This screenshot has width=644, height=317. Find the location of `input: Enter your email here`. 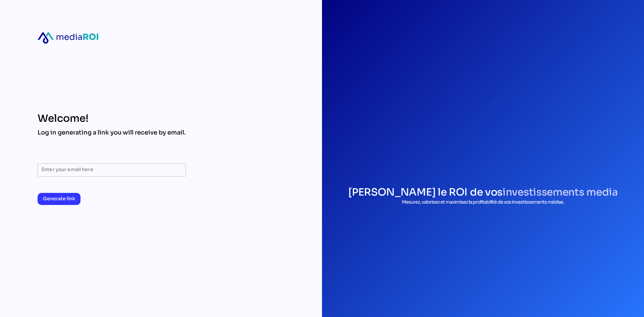

input: Enter your email here is located at coordinates (112, 170).